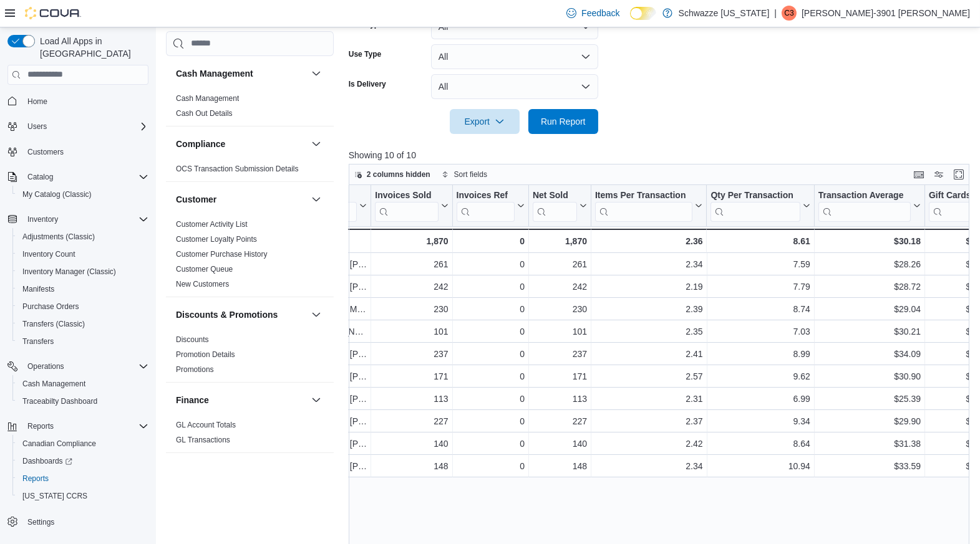  Describe the element at coordinates (644, 196) in the screenshot. I see `div: Items Per Transaction` at that location.